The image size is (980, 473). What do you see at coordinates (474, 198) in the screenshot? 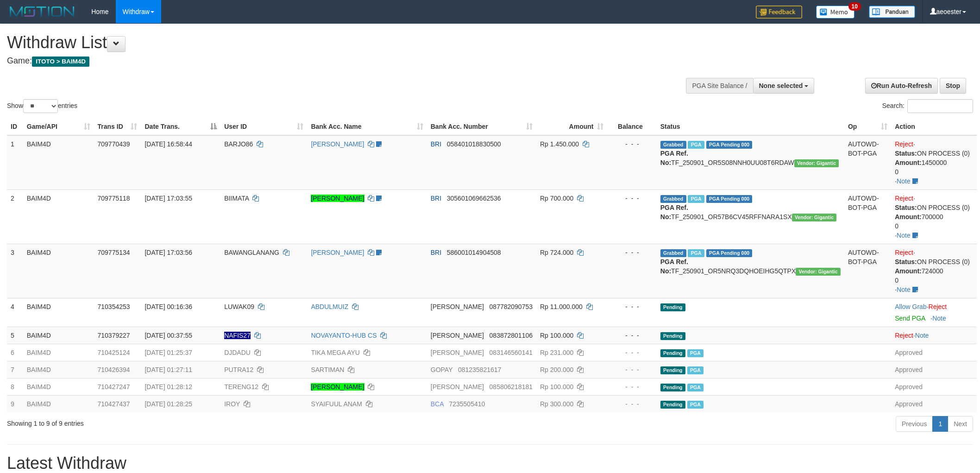
I see `span: Copy 305601069662536 to clipboard` at bounding box center [474, 198].